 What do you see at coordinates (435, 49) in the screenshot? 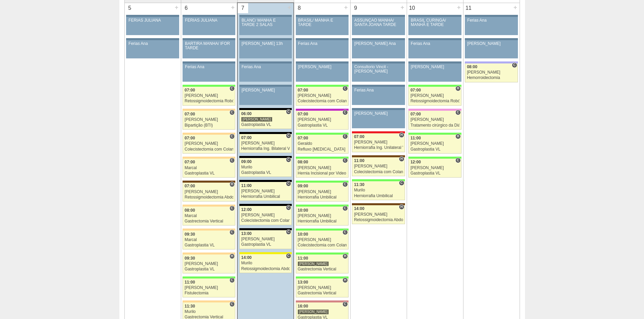
I see `a: Ferias Ana` at bounding box center [435, 49].